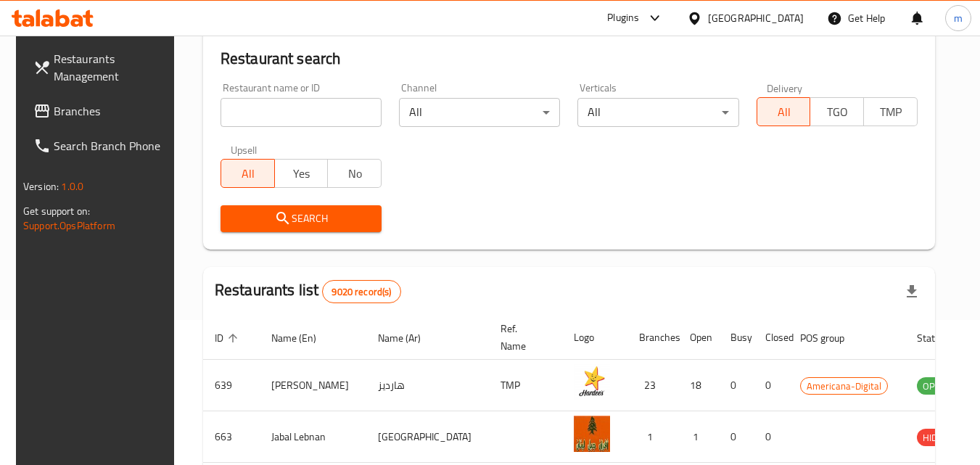 The width and height of the screenshot is (980, 465). Describe the element at coordinates (301, 173) in the screenshot. I see `button: Yes` at that location.